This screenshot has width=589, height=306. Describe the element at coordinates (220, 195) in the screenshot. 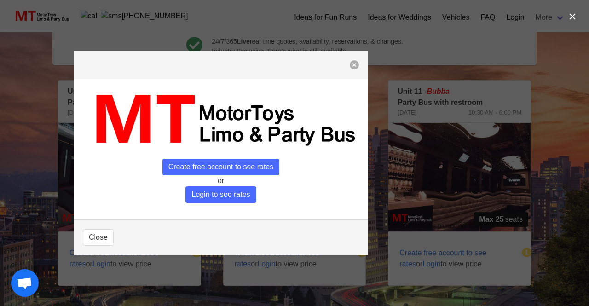

I see `span: Login to see rates` at that location.